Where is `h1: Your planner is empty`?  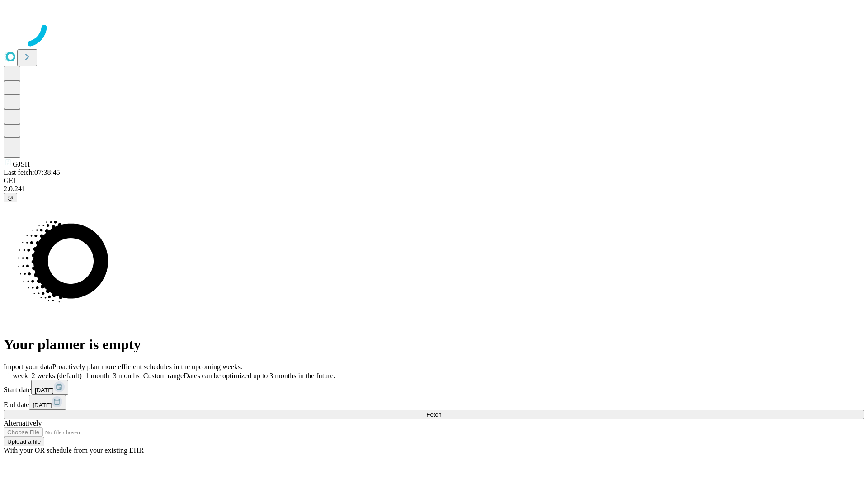 h1: Your planner is empty is located at coordinates (434, 345).